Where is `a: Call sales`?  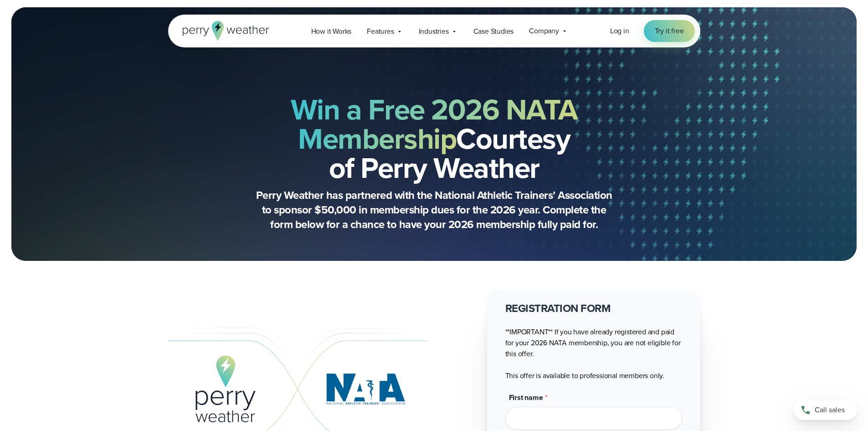 a: Call sales is located at coordinates (825, 410).